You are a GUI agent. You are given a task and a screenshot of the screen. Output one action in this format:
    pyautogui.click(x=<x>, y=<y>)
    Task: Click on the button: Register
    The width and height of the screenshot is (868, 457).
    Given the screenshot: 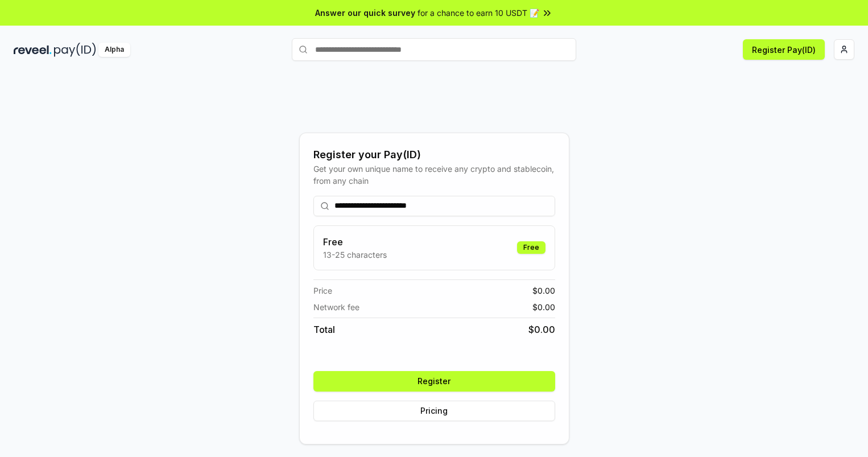 What is the action you would take?
    pyautogui.click(x=434, y=381)
    